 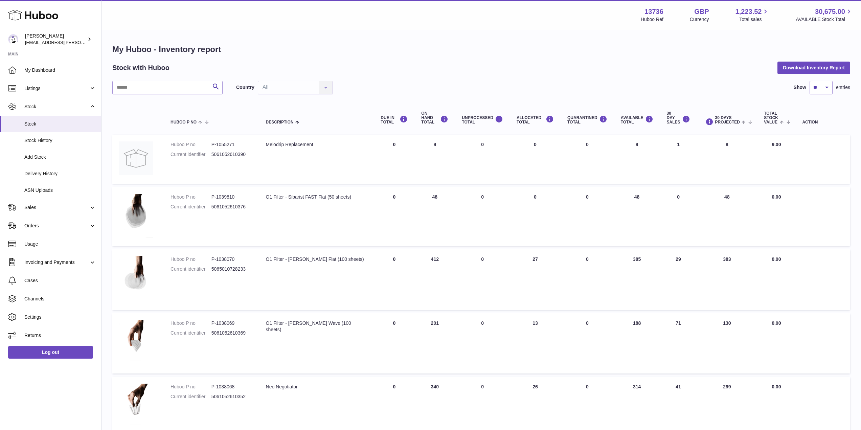 What do you see at coordinates (232, 207) in the screenshot?
I see `dd: 5061052610376` at bounding box center [232, 207].